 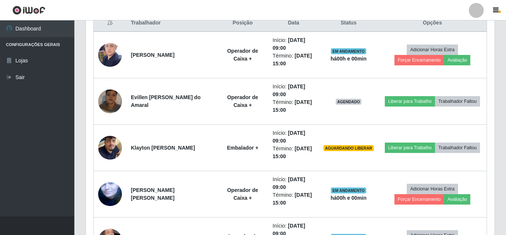 I want to click on th: Data, so click(x=293, y=23).